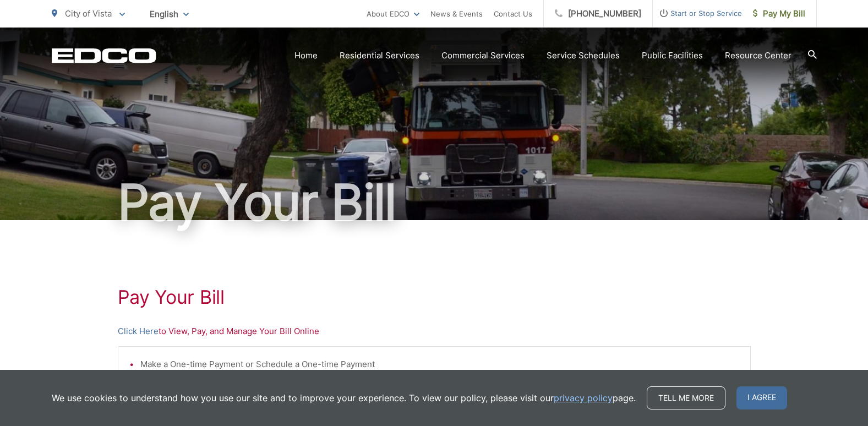 This screenshot has height=426, width=868. What do you see at coordinates (483, 55) in the screenshot?
I see `a: Commercial Services` at bounding box center [483, 55].